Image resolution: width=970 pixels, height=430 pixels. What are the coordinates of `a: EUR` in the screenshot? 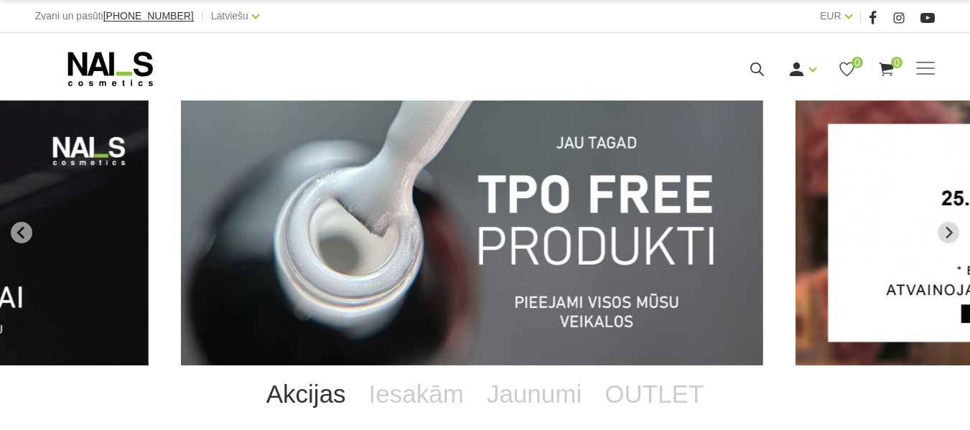 It's located at (831, 16).